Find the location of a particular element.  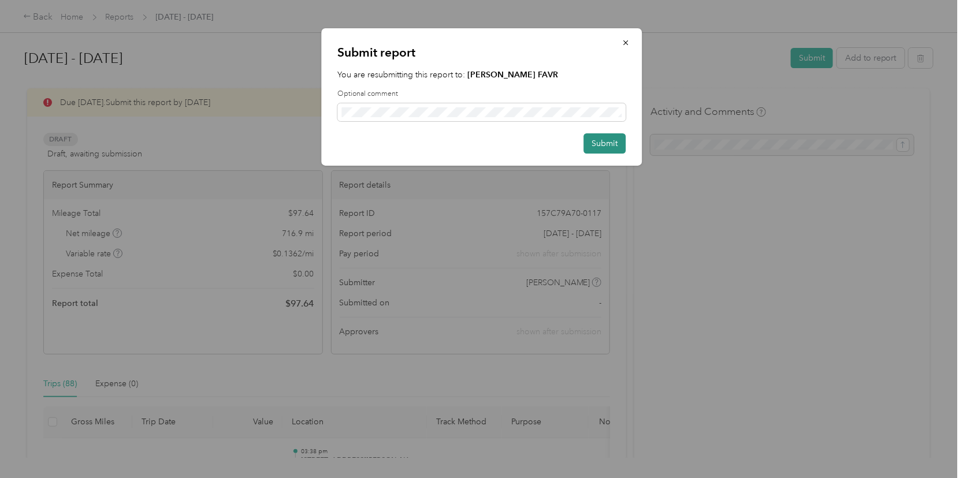

p: You are resubmitting this report to: is located at coordinates (481, 75).